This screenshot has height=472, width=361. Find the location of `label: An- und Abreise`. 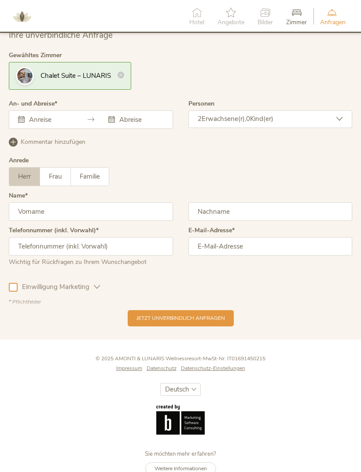

label: An- und Abreise is located at coordinates (33, 104).